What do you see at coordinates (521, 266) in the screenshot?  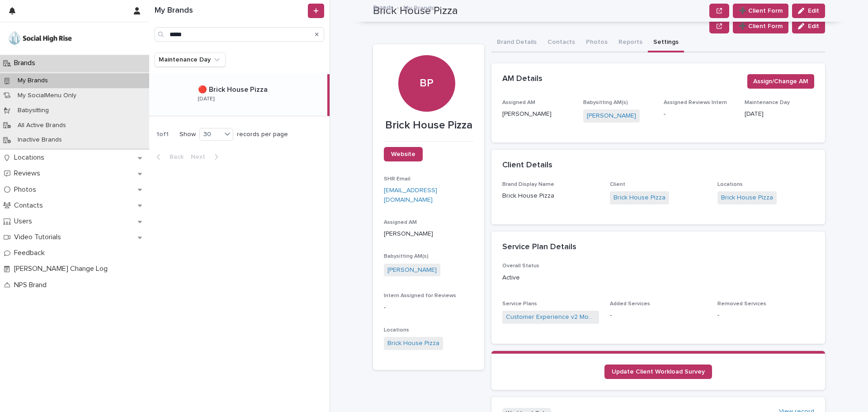 I see `span: Overall Status` at bounding box center [521, 266].